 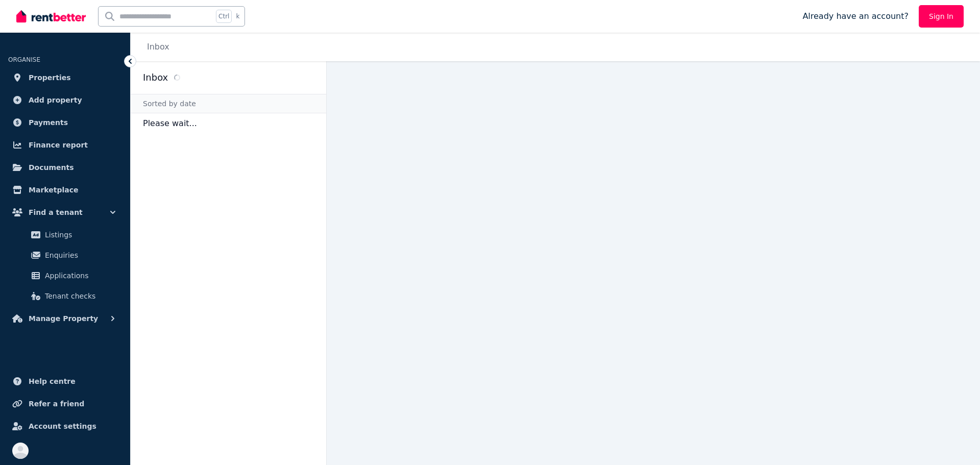 What do you see at coordinates (65, 190) in the screenshot?
I see `a: Marketplace` at bounding box center [65, 190].